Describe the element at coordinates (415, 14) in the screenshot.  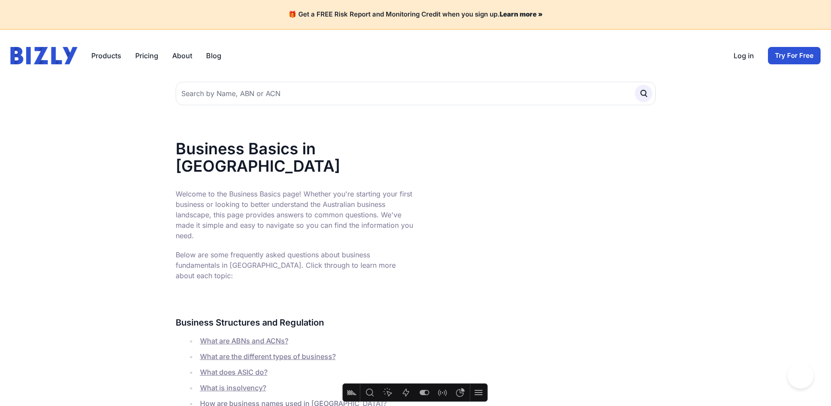
I see `h4: 🎁 Get a FREE Risk Report and Monitoring Credit when you sign up.` at that location.